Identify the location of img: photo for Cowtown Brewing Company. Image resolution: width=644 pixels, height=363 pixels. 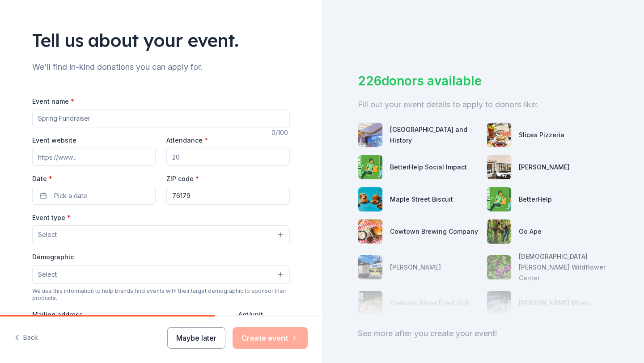
(371, 232).